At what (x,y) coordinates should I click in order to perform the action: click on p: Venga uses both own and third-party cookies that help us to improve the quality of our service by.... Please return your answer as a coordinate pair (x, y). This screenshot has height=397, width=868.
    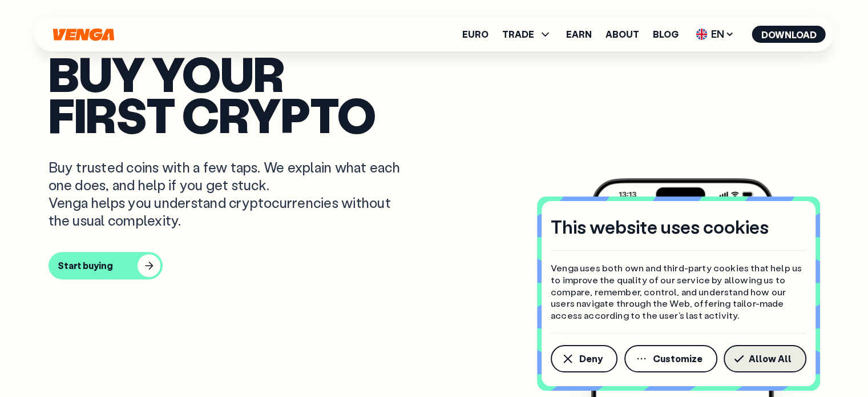
    Looking at the image, I should click on (679, 292).